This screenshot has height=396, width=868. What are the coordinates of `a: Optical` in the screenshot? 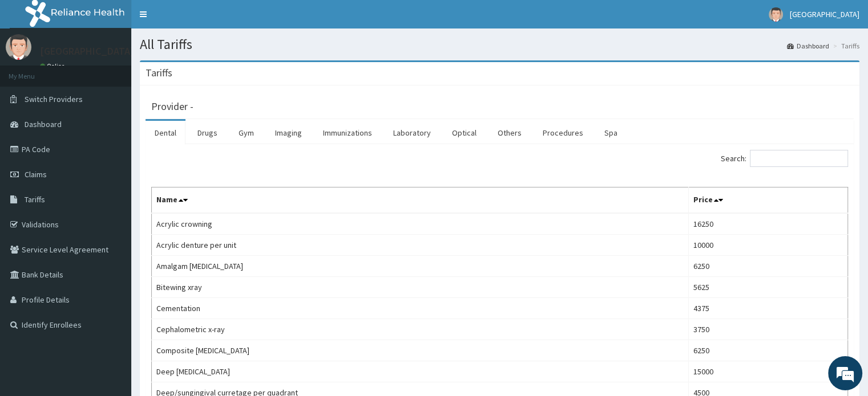 It's located at (464, 133).